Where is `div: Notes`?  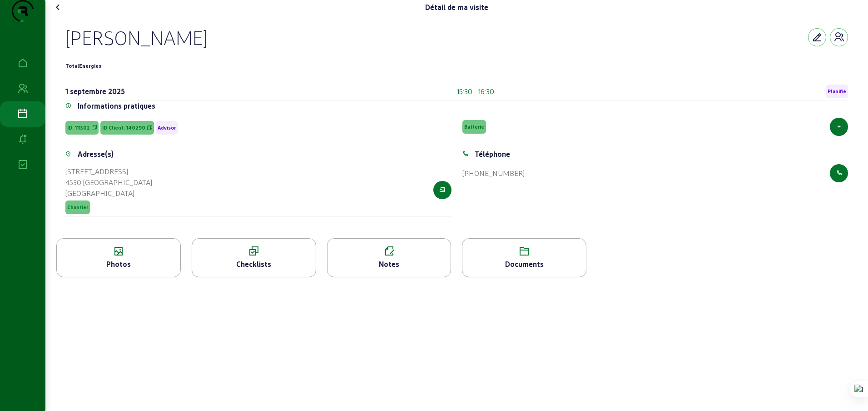 div: Notes is located at coordinates (389, 264).